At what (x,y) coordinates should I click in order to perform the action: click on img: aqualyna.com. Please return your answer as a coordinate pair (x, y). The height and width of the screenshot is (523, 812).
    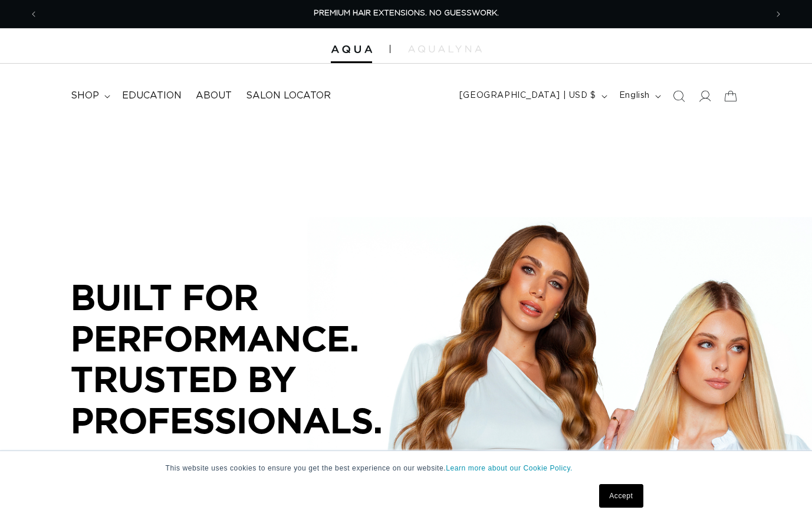
    Looking at the image, I should click on (445, 49).